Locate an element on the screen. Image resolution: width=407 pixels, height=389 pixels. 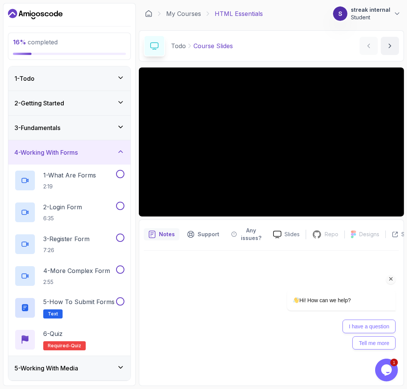
p: 7:26 is located at coordinates (66, 250).